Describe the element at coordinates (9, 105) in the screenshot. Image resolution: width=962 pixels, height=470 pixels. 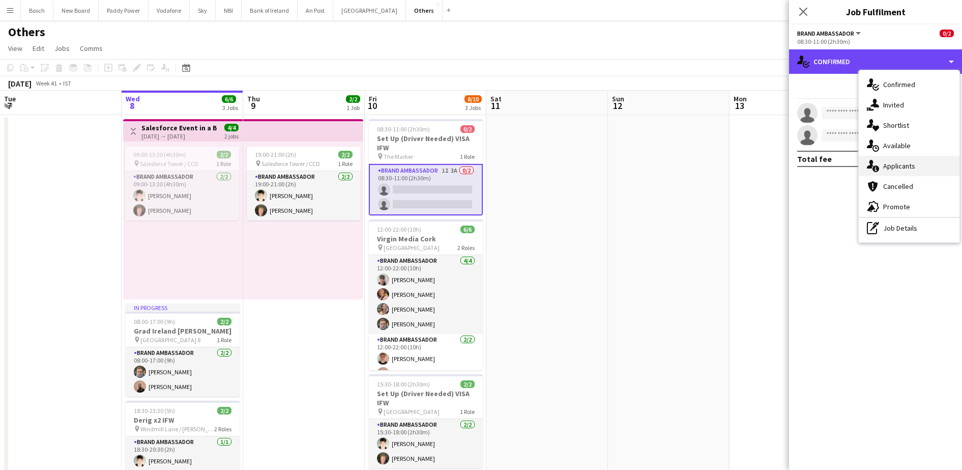
I see `span: 7` at that location.